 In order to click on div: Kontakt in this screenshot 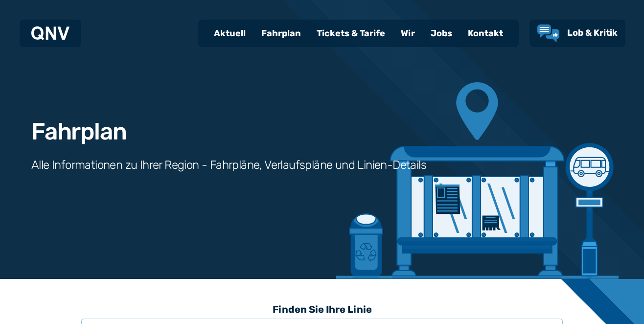, I will do `click(485, 33)`.